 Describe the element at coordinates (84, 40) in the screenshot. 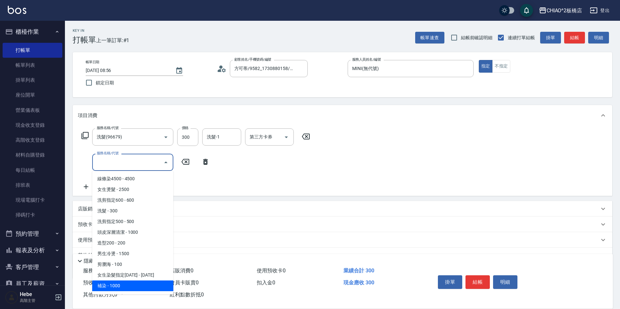

I see `h3: 打帳單` at that location.